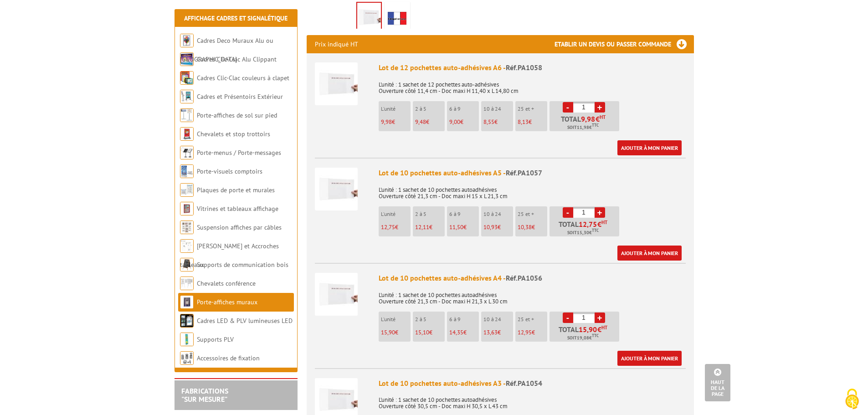 The image size is (868, 415). Describe the element at coordinates (369, 17) in the screenshot. I see `img: porte_visuels_muraux_pa1058.jpg` at that location.